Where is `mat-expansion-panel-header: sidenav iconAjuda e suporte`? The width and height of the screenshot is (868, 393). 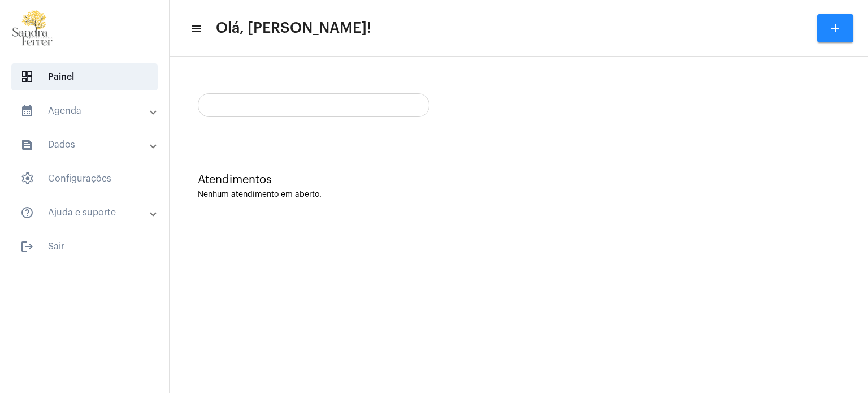
mat-expansion-panel-header: sidenav iconAjuda e suporte is located at coordinates (87, 212).